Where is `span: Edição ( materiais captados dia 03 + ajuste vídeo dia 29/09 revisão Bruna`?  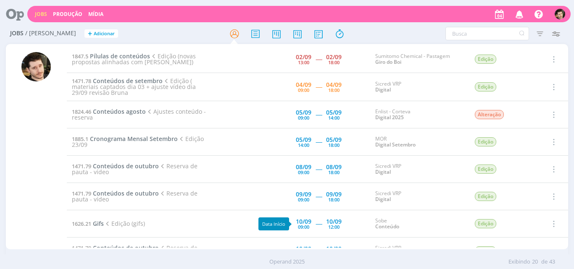 span: Edição ( materiais captados dia 03 + ajuste vídeo dia 29/09 revisão Bruna is located at coordinates (134, 87).